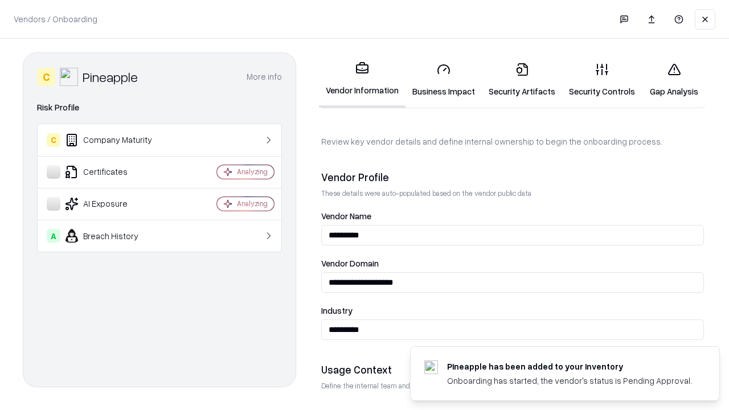 The image size is (729, 410). I want to click on img: Pineapple, so click(69, 77).